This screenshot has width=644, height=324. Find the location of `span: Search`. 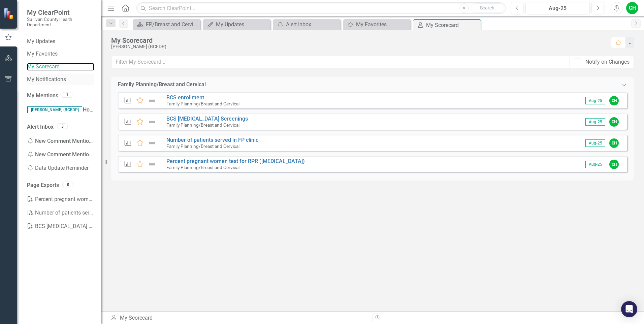

span: Search is located at coordinates (487, 8).